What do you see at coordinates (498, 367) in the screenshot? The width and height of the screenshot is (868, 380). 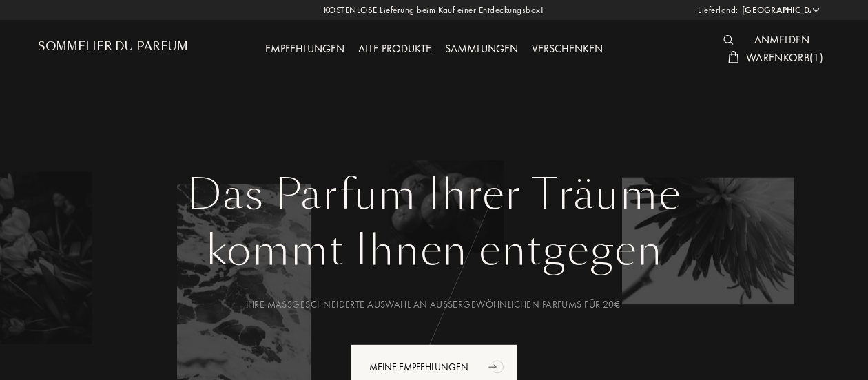 I see `div: animation` at bounding box center [498, 367].